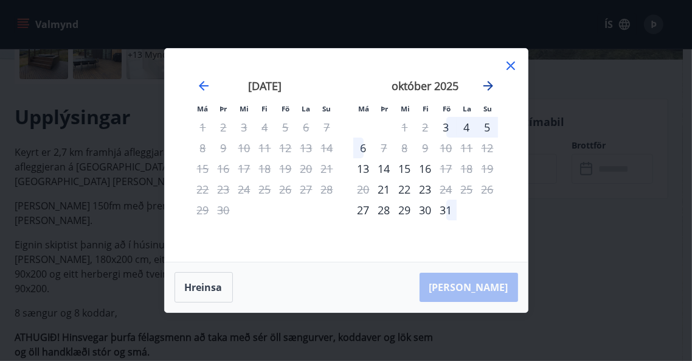 The width and height of the screenshot is (692, 361). What do you see at coordinates (364, 148) in the screenshot?
I see `td: Choose mánudagur, 6. október 2025 as your check-in date. It’s available.` at bounding box center [364, 148].